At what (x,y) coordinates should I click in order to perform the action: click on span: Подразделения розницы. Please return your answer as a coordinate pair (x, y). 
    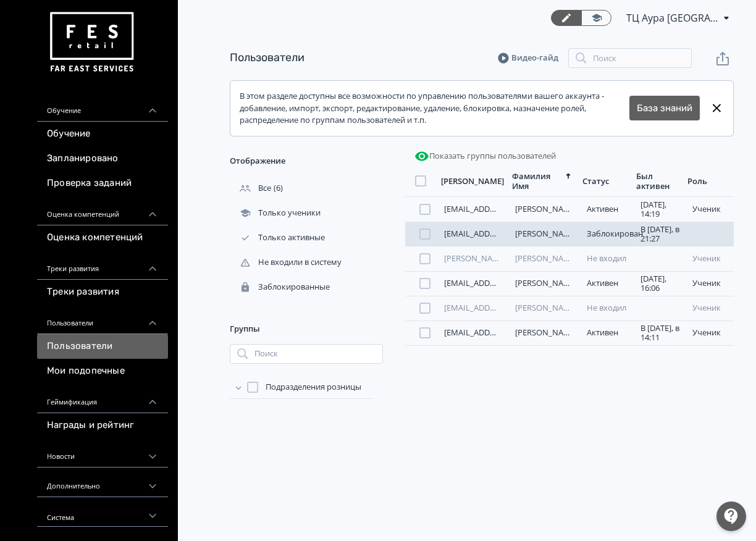
    Looking at the image, I should click on (313, 387).